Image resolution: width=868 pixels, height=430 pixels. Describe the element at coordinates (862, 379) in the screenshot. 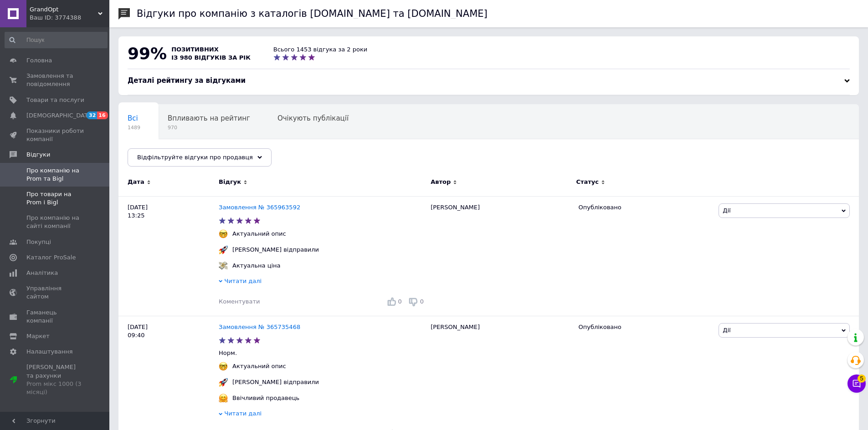

I see `span: 5` at that location.